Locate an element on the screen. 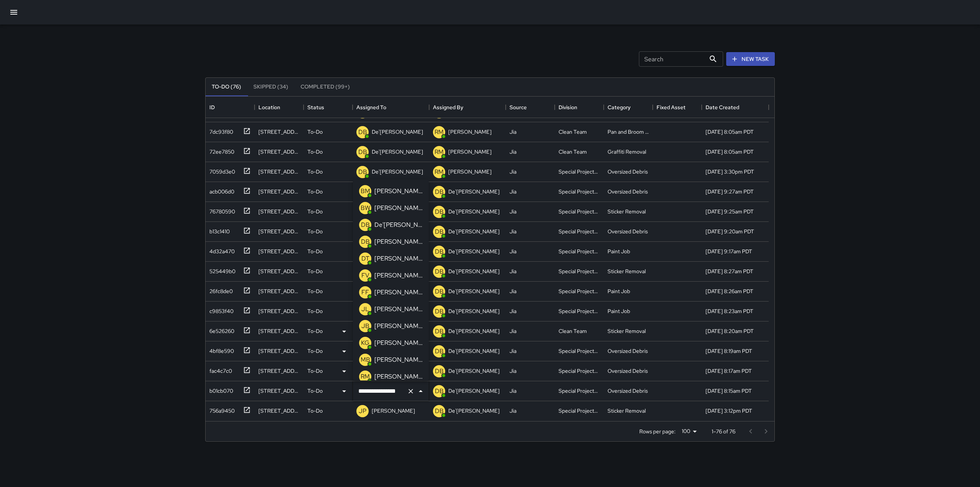  div: 8/21/2025, 3:30pm PDT is located at coordinates (730, 171).